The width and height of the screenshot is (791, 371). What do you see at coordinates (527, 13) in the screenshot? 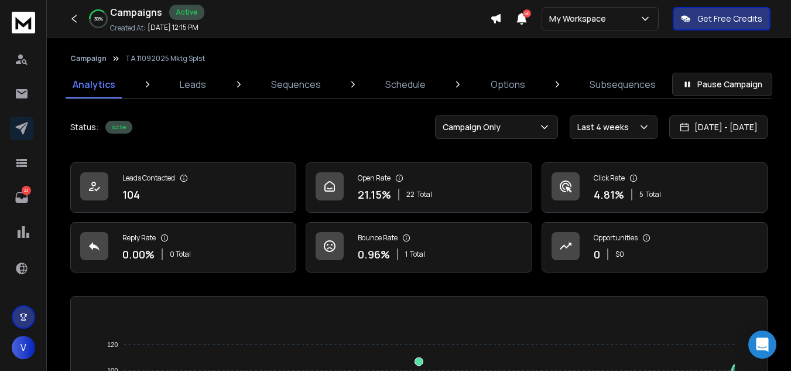
I see `span: 50` at bounding box center [527, 13].